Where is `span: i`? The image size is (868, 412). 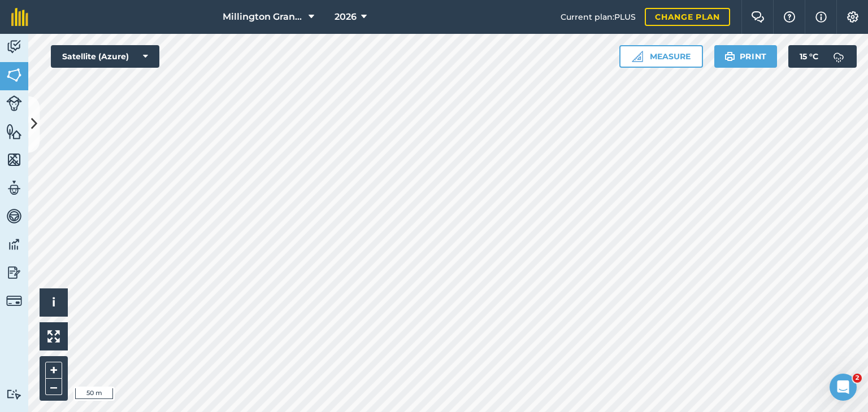
span: i is located at coordinates (54, 302).